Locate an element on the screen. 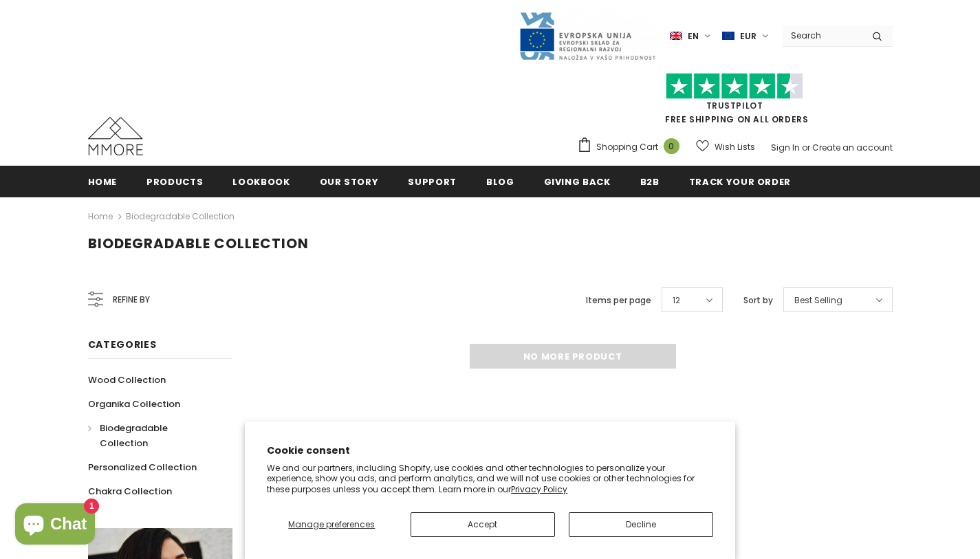 This screenshot has width=980, height=559. a: Blog is located at coordinates (500, 180).